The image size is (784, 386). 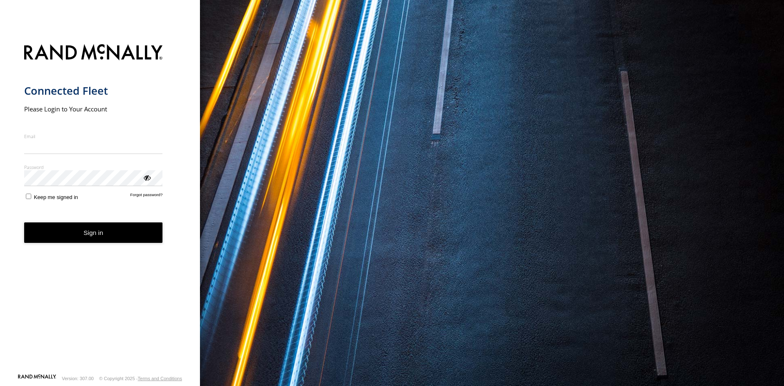 What do you see at coordinates (28, 196) in the screenshot?
I see `input: Keep me signed in` at bounding box center [28, 196].